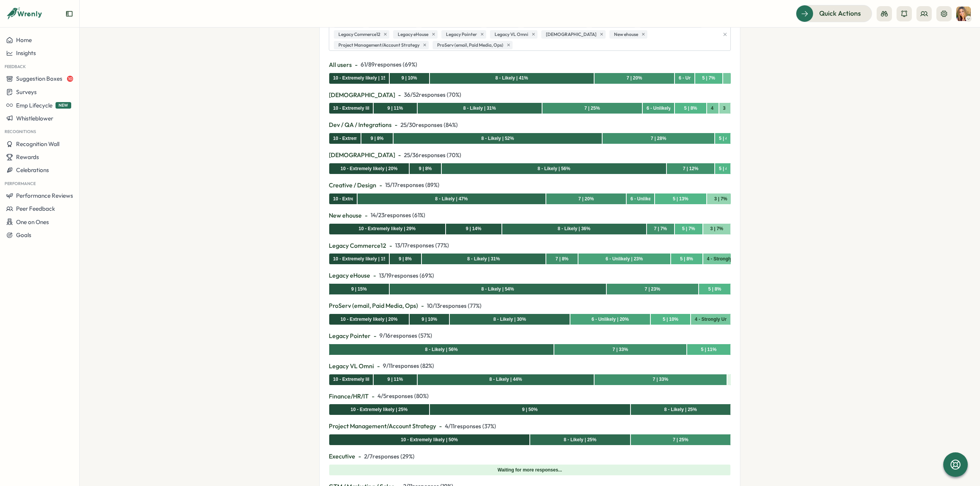 The height and width of the screenshot is (486, 980). Describe the element at coordinates (343, 199) in the screenshot. I see `div: 10 - Extremely likely | 7%` at that location.